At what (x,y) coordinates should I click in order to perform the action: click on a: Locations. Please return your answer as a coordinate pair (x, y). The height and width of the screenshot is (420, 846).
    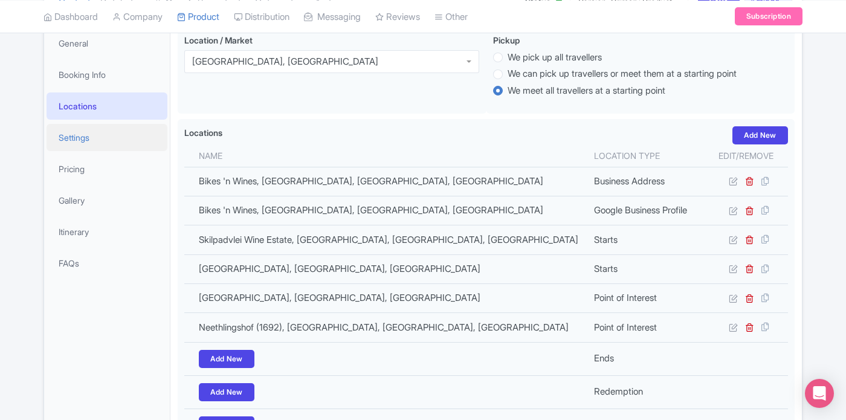
    Looking at the image, I should click on (107, 106).